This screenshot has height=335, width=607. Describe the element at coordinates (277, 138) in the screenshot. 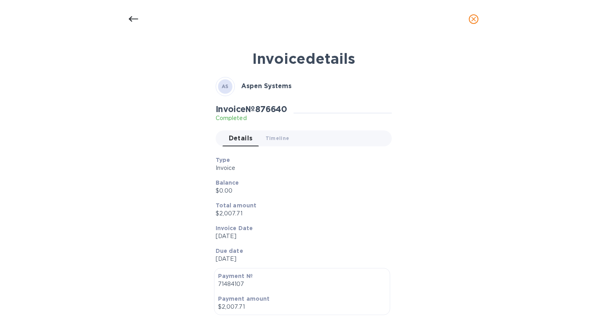

I see `span: Timeline` at that location.